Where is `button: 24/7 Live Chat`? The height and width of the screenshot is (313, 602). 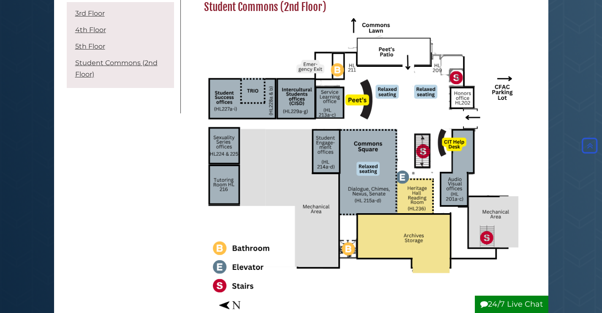 button: 24/7 Live Chat is located at coordinates (512, 304).